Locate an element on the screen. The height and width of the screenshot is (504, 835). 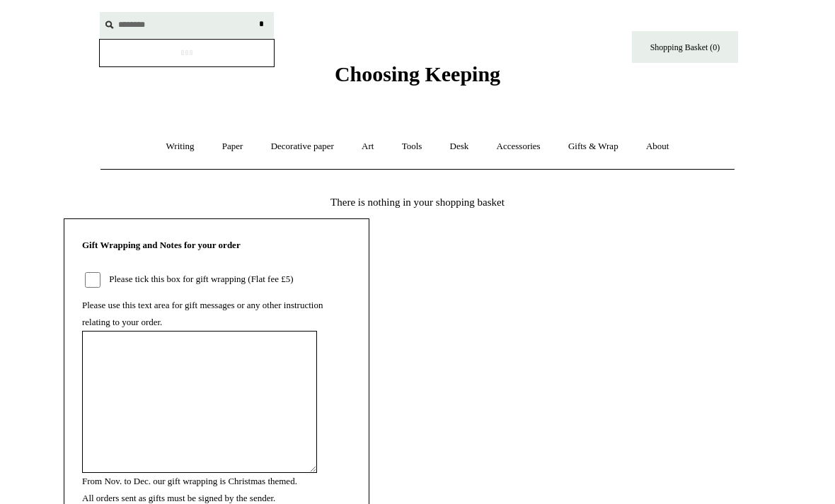
p: There is nothing in your shopping basket is located at coordinates (418, 202).